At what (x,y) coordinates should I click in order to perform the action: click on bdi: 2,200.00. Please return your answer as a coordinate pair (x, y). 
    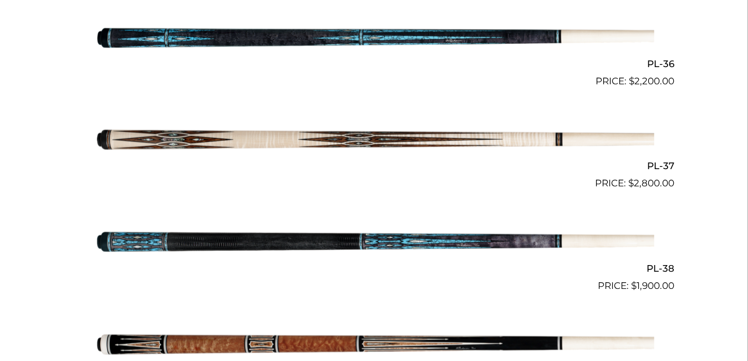
    Looking at the image, I should click on (652, 81).